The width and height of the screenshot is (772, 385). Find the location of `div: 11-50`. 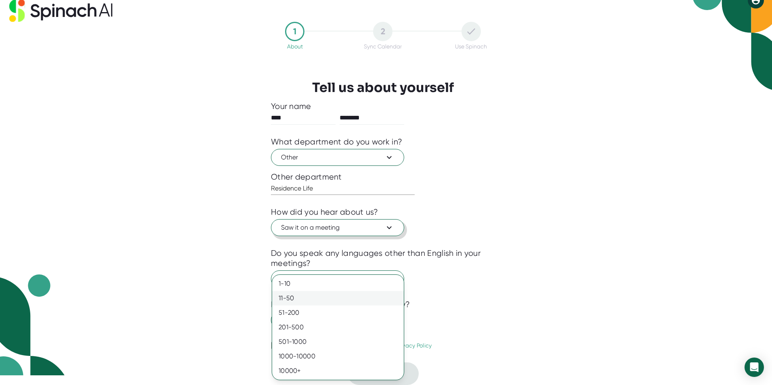

div: 11-50 is located at coordinates (338, 298).